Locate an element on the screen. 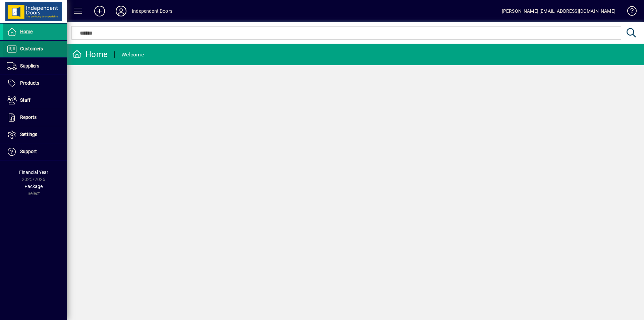 The height and width of the screenshot is (320, 644). a: Products is located at coordinates (35, 84).